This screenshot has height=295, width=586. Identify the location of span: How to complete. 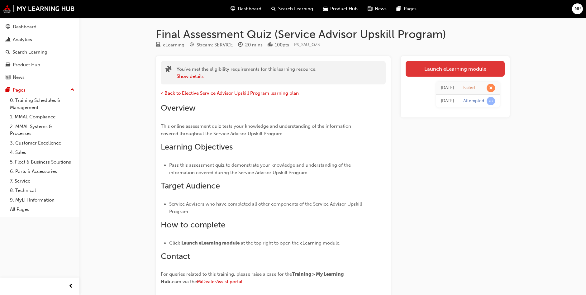
(193, 224).